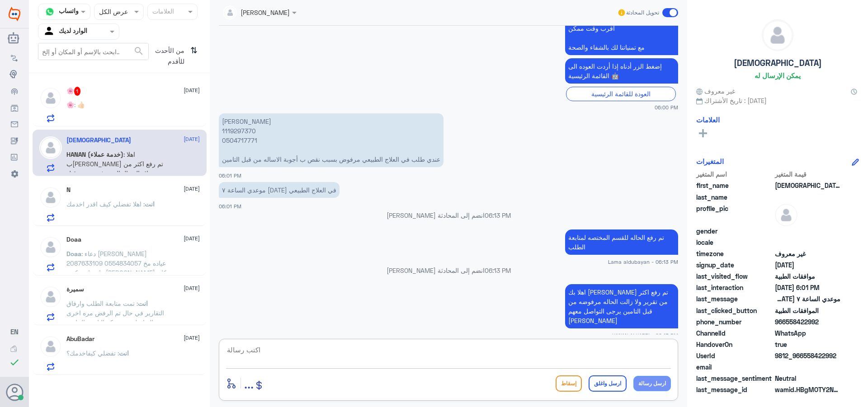 The width and height of the screenshot is (868, 407). Describe the element at coordinates (14, 14) in the screenshot. I see `img: Widebot Logo` at that location.